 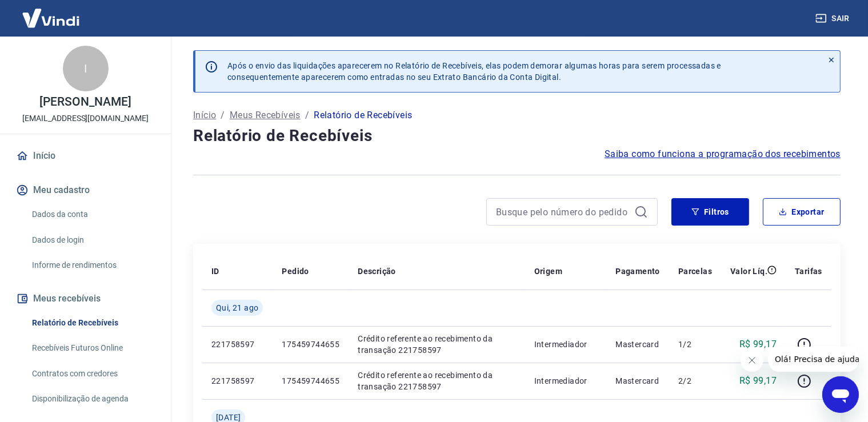 What do you see at coordinates (215, 272) in the screenshot?
I see `p: ID` at bounding box center [215, 272].